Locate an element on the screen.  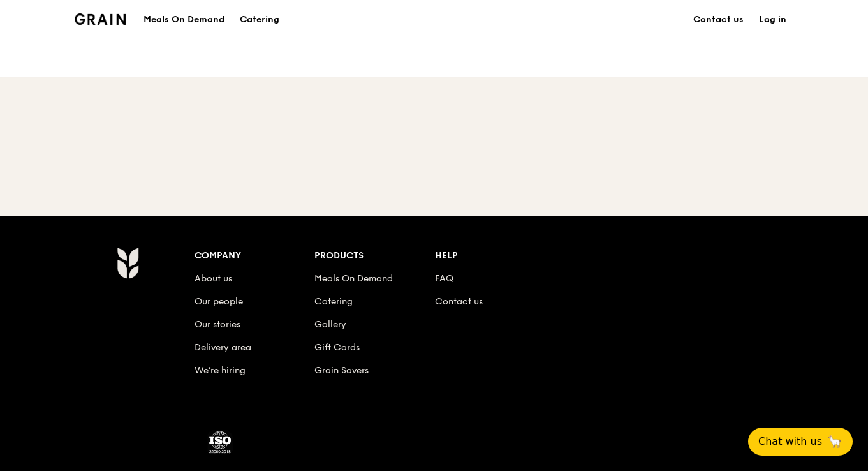
span: Chat with us is located at coordinates (790, 442).